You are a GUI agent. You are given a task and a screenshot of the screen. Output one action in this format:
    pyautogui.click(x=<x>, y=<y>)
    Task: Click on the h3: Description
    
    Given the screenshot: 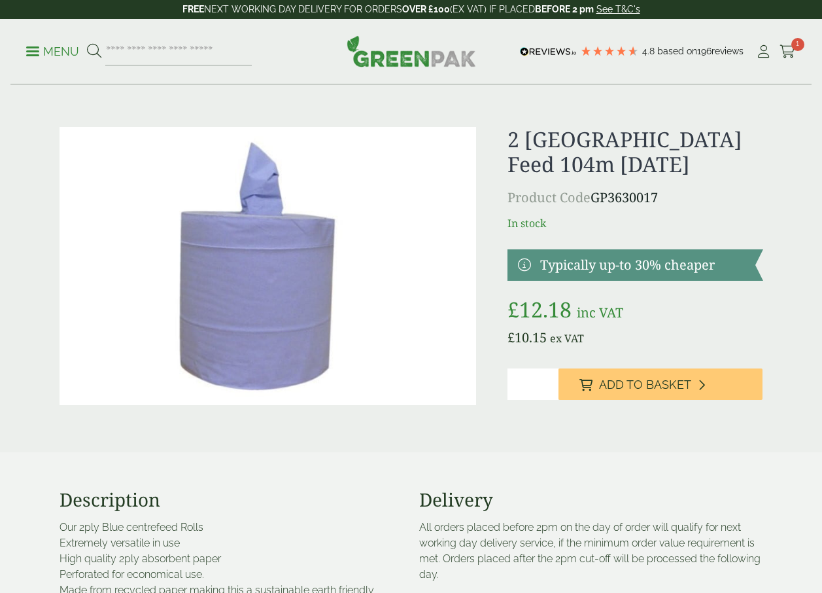 What is the action you would take?
    pyautogui.click(x=232, y=500)
    